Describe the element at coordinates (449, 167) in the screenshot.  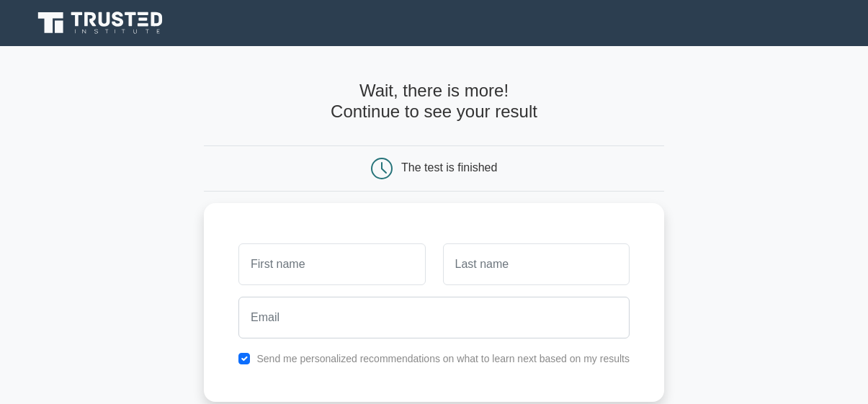
I see `div: The test is finished` at that location.